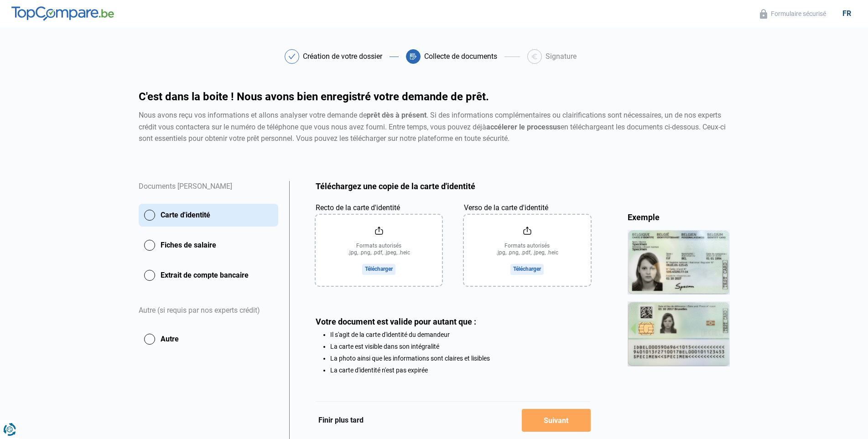 This screenshot has width=868, height=439. What do you see at coordinates (357, 208) in the screenshot?
I see `label: Recto de la carte d'identité` at bounding box center [357, 208].